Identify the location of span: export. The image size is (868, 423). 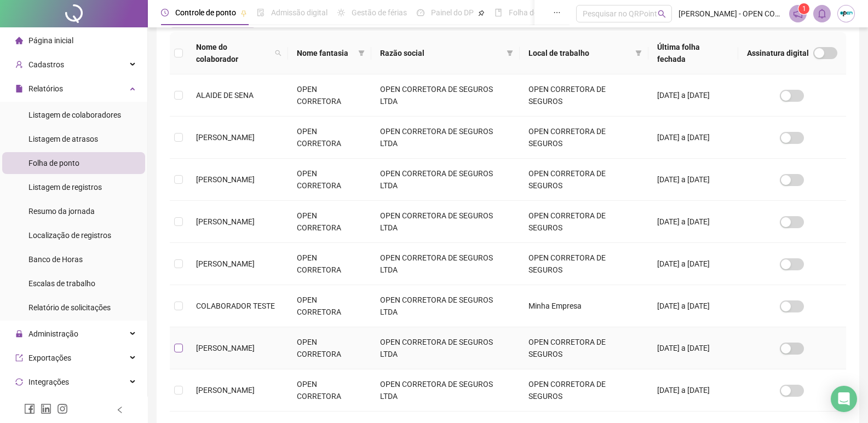
(19, 358).